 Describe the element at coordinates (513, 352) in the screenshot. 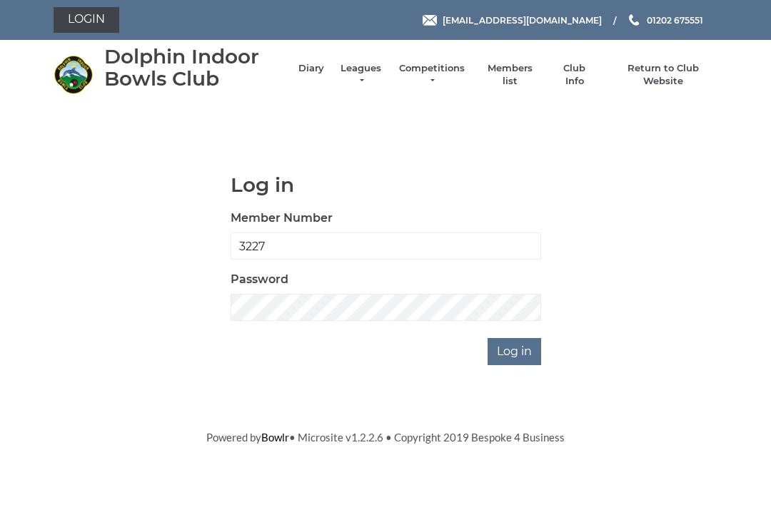

I see `input: Log in` at that location.